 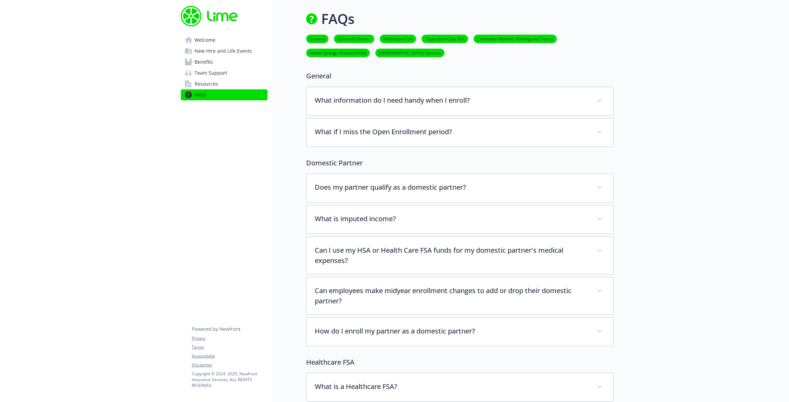 I want to click on span: Welcome, so click(x=205, y=40).